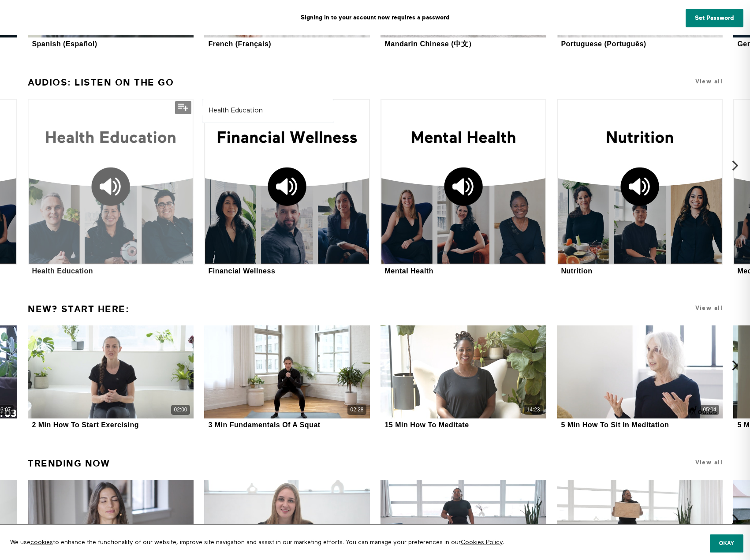 This screenshot has height=560, width=750. What do you see at coordinates (111, 377) in the screenshot?
I see `a: 2 Min How To Start Exercising02:002 Min How To Start Exercising` at bounding box center [111, 377].